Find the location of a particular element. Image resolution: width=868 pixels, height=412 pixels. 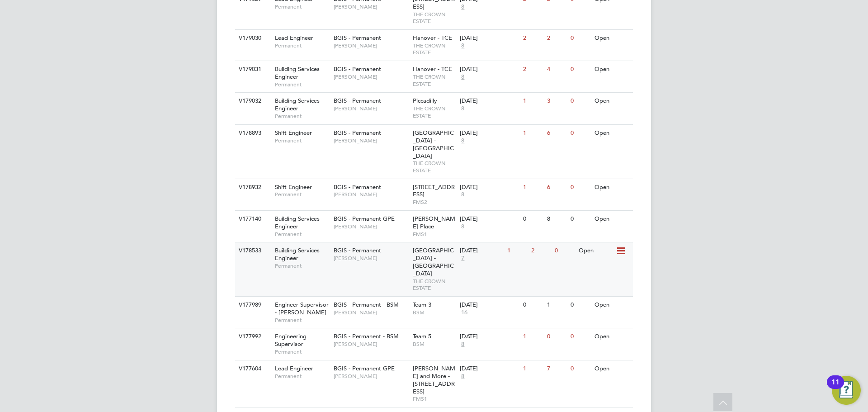

div: V177989 is located at coordinates (252, 304).